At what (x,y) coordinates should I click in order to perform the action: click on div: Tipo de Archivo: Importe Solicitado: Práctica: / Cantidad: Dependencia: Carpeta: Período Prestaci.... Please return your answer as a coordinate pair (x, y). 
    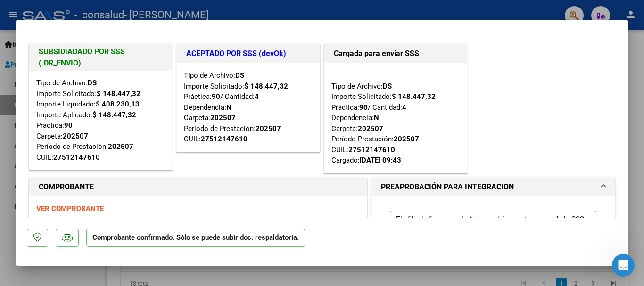
    Looking at the image, I should click on (396, 117).